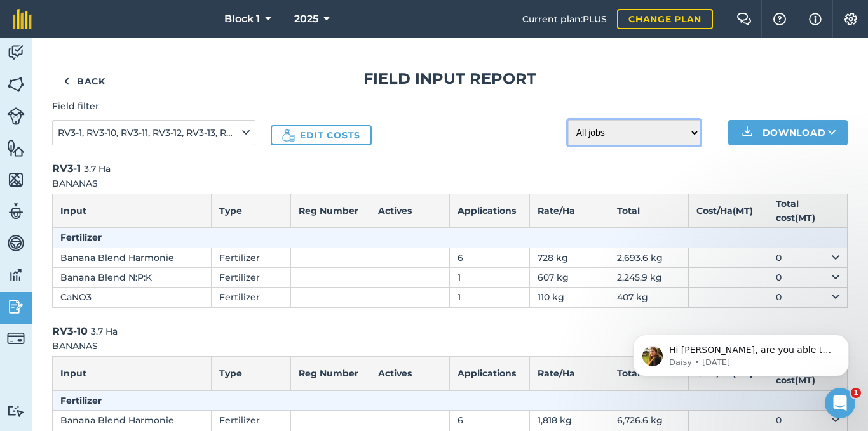 This screenshot has width=868, height=431. What do you see at coordinates (450, 169) in the screenshot?
I see `h3: RV3-1` at bounding box center [450, 169].